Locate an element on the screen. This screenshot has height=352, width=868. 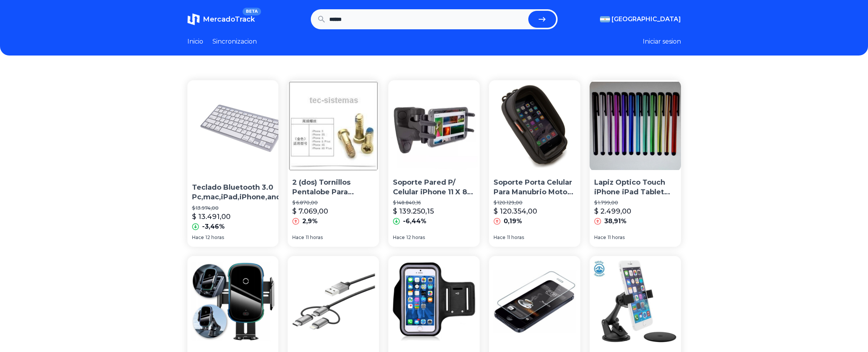
a: Sincronizacion is located at coordinates (235, 41).